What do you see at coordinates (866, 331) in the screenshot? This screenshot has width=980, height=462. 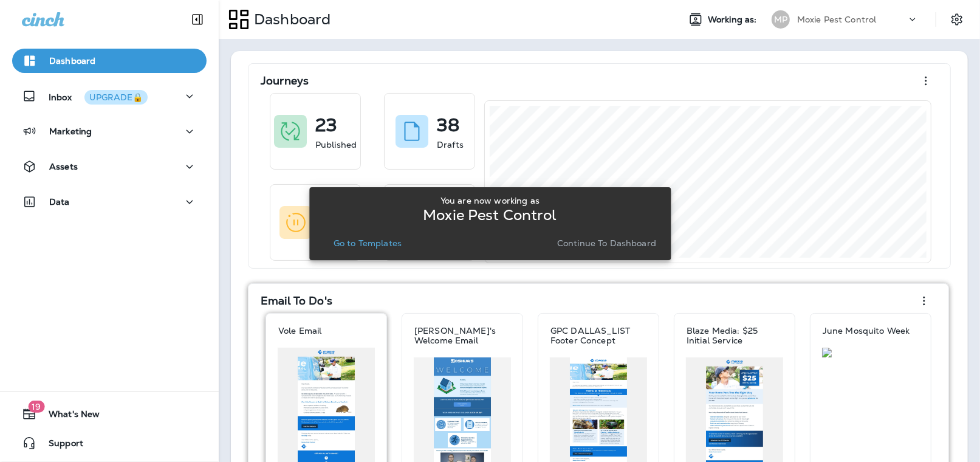 I see `p: June Mosquito Week` at bounding box center [866, 331].